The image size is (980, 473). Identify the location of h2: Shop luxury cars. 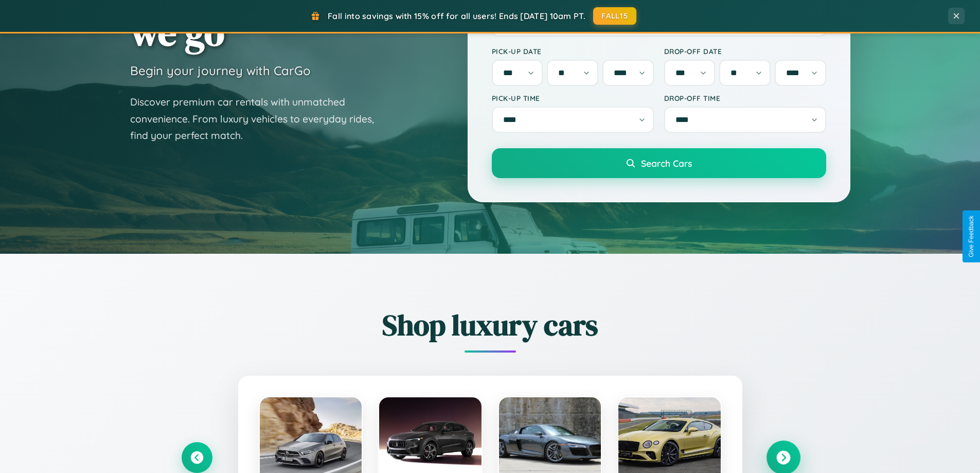
(491, 325).